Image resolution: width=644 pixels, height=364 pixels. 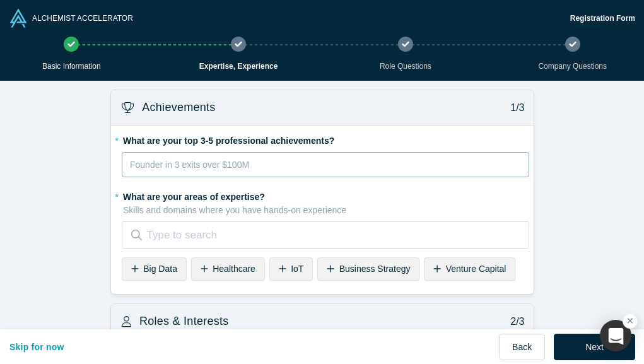 What do you see at coordinates (291, 268) in the screenshot?
I see `div: IoT` at bounding box center [291, 268].